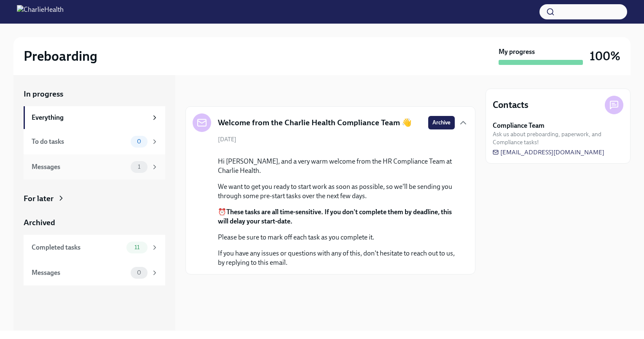  I want to click on strong: These tasks are all time-sensitive. If you don't complete them by deadline, this will delay your ..., so click(335, 216).